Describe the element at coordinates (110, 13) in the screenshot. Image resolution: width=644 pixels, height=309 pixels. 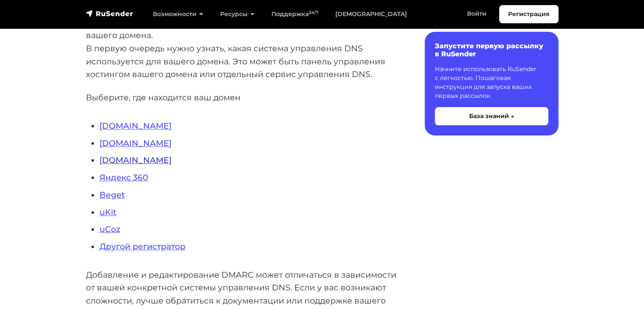
I see `img: RuSender` at that location.